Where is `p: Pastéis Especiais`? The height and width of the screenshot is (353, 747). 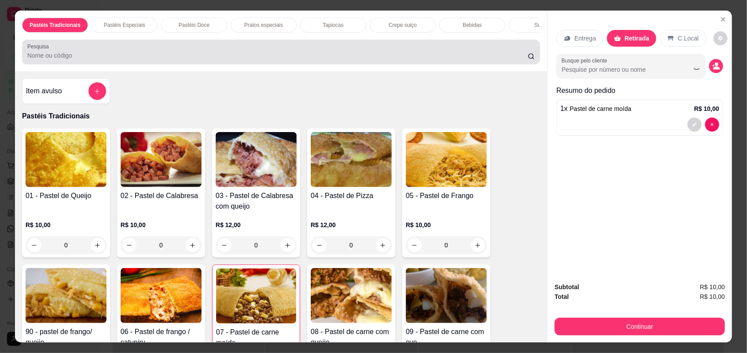
p: Pastéis Especiais is located at coordinates (125, 25).